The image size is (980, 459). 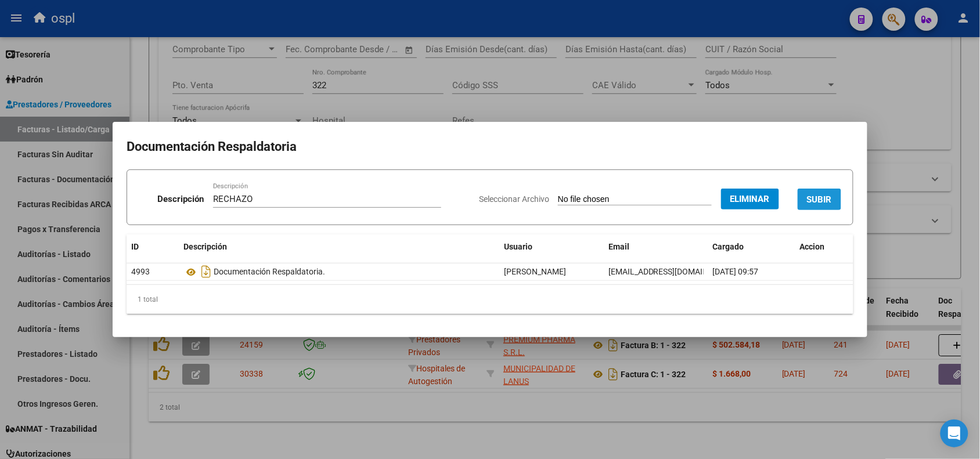 I want to click on span: ID, so click(x=135, y=247).